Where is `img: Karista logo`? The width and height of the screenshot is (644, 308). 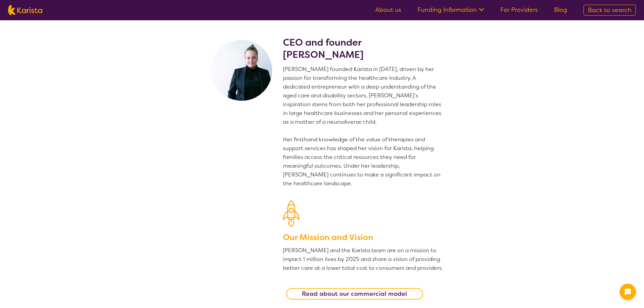
img: Karista logo is located at coordinates (25, 10).